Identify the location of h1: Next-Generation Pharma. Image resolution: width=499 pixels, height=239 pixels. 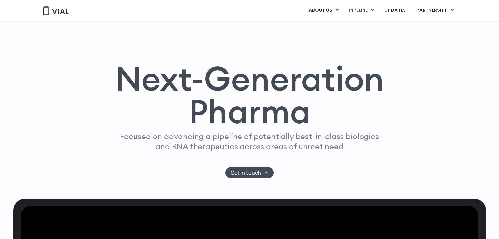
(250, 95).